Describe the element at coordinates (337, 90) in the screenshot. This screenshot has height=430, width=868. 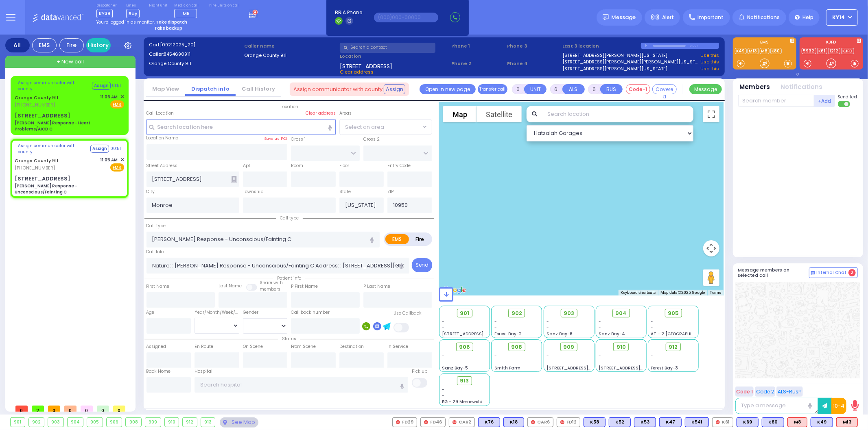
I see `span: Assign communicator with county` at that location.